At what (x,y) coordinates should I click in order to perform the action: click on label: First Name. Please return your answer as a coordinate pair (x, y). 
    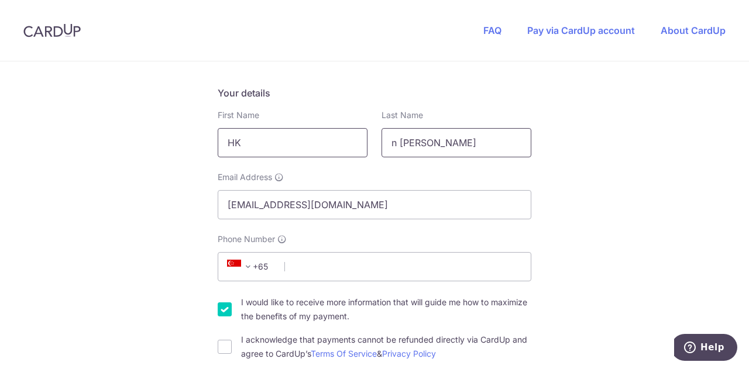
    Looking at the image, I should click on (238, 115).